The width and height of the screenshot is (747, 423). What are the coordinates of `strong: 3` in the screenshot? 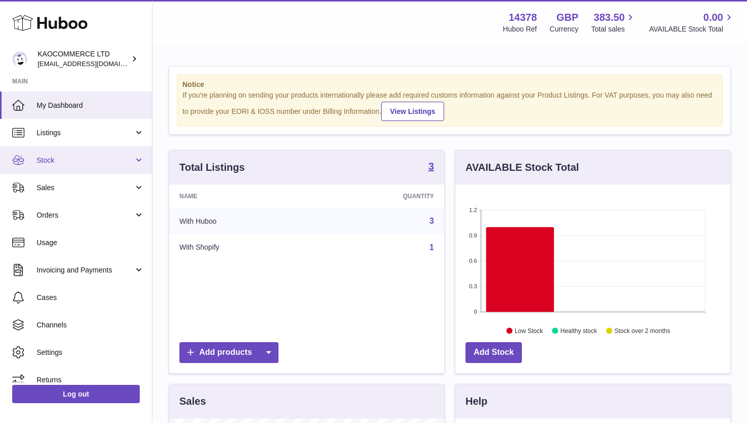 It's located at (431, 166).